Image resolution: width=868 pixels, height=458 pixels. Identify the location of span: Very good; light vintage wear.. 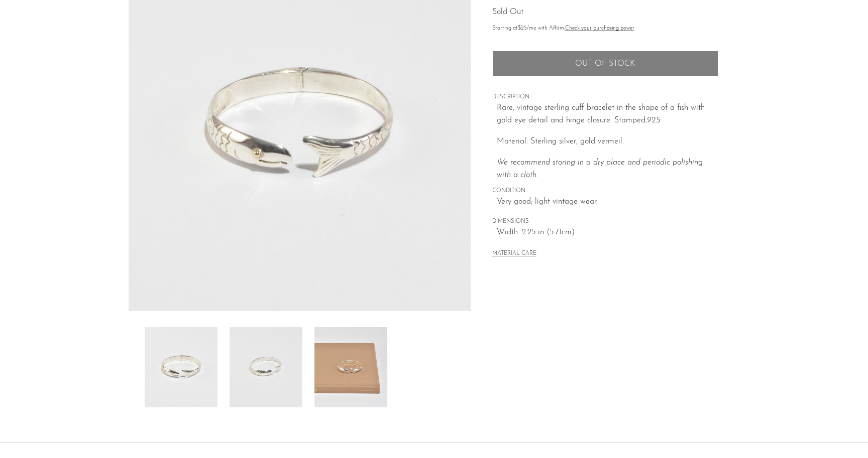
(607, 202).